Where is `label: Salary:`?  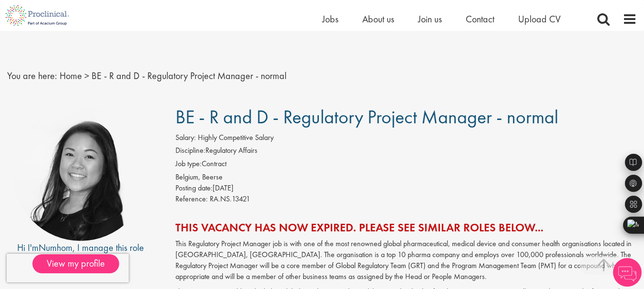 label: Salary: is located at coordinates (185, 138).